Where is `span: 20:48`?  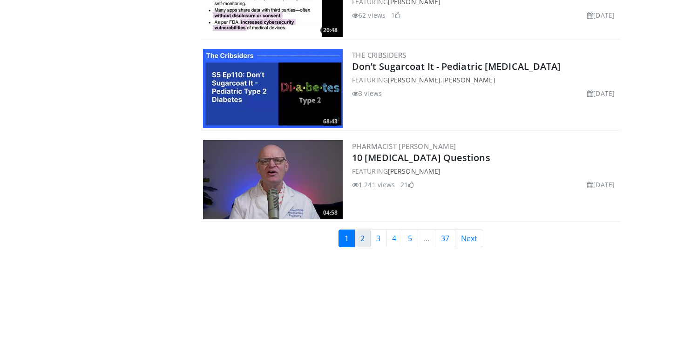 span: 20:48 is located at coordinates (330, 30).